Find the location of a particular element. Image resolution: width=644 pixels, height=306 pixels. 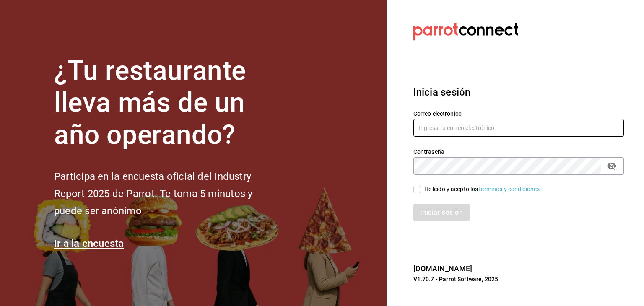

input: Ingresa tu correo electrónico is located at coordinates (519, 128).